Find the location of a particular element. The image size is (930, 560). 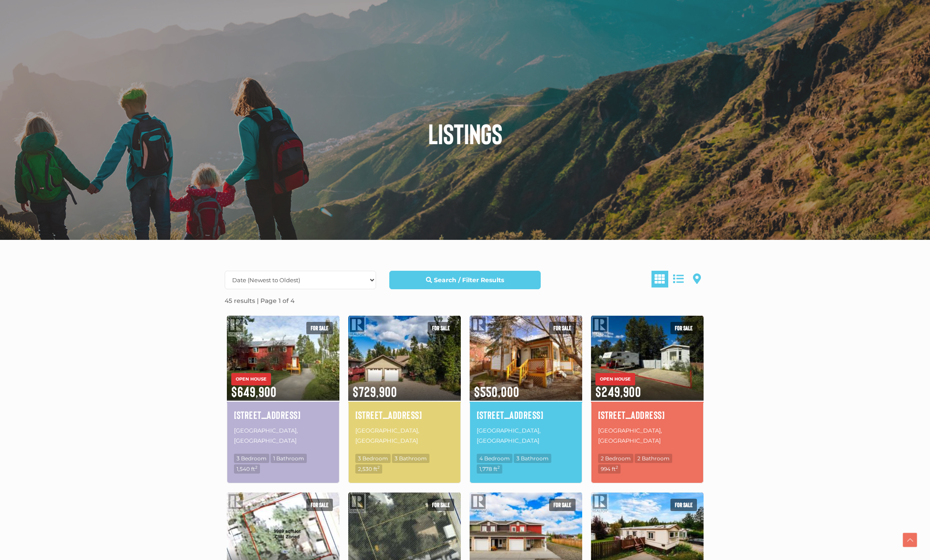

span: 2,530 ft is located at coordinates (368, 469).